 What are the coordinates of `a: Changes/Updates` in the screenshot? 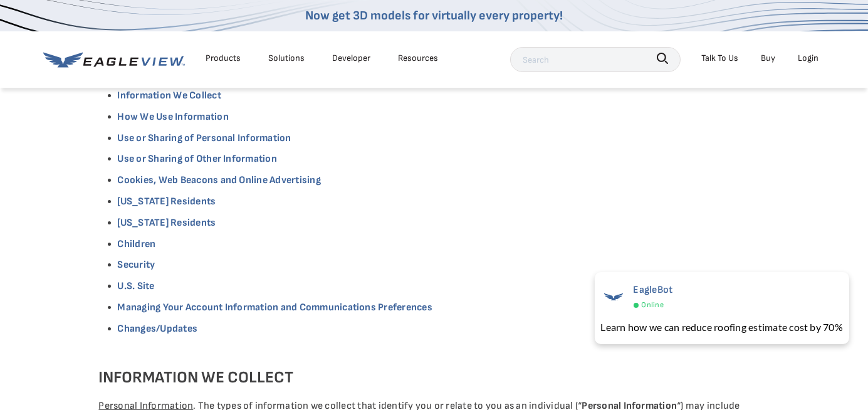 It's located at (158, 329).